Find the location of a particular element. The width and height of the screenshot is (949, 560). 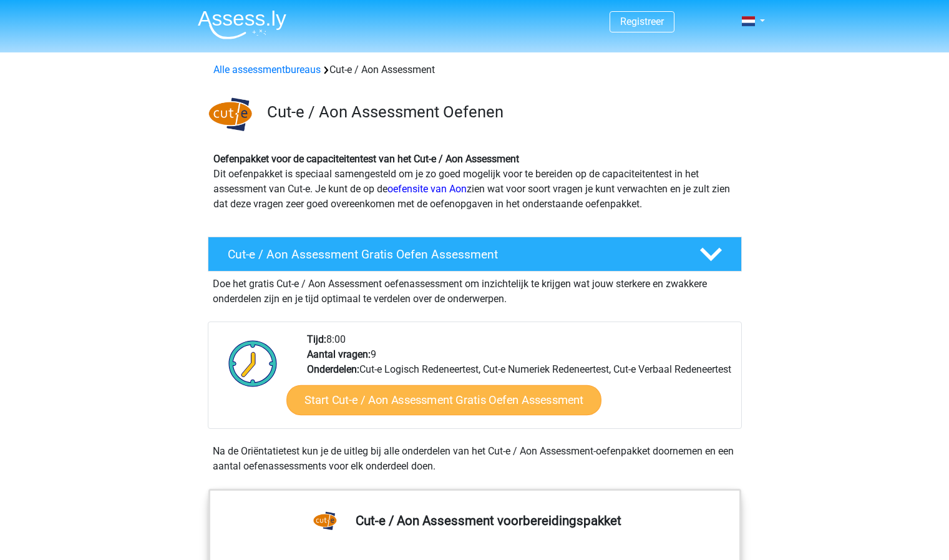

a: Alle assessmentbureaus is located at coordinates (267, 69).